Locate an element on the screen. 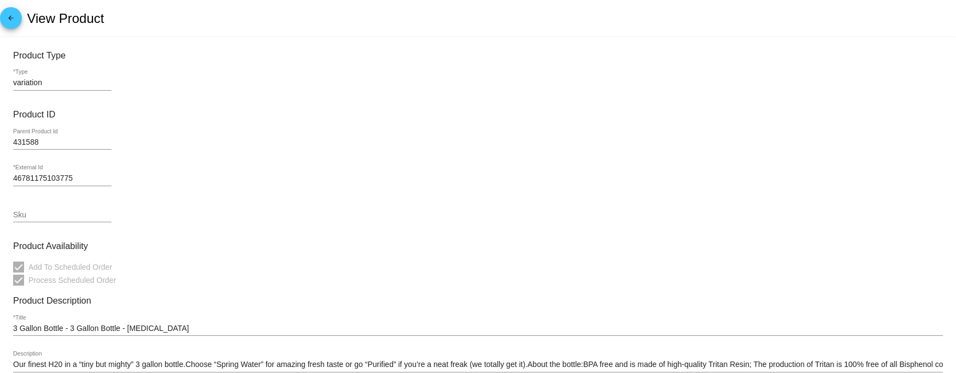 The width and height of the screenshot is (956, 373). input: *Title is located at coordinates (478, 329).